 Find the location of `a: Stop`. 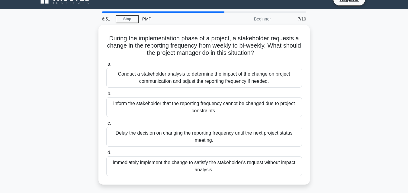

a: Stop is located at coordinates (127, 19).